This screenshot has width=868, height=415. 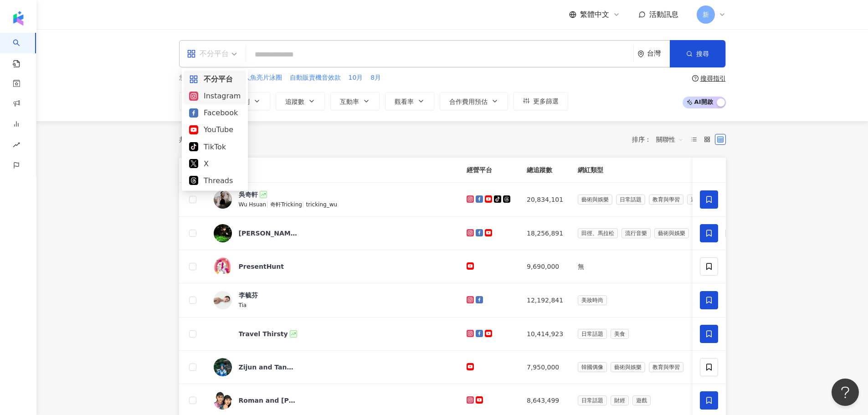 I want to click on button: 8月, so click(x=375, y=78).